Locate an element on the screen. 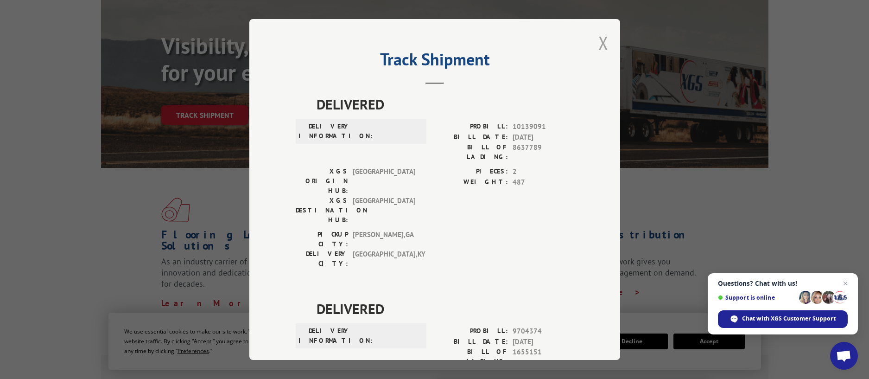 Image resolution: width=869 pixels, height=379 pixels. label: PIECES: is located at coordinates (471, 172).